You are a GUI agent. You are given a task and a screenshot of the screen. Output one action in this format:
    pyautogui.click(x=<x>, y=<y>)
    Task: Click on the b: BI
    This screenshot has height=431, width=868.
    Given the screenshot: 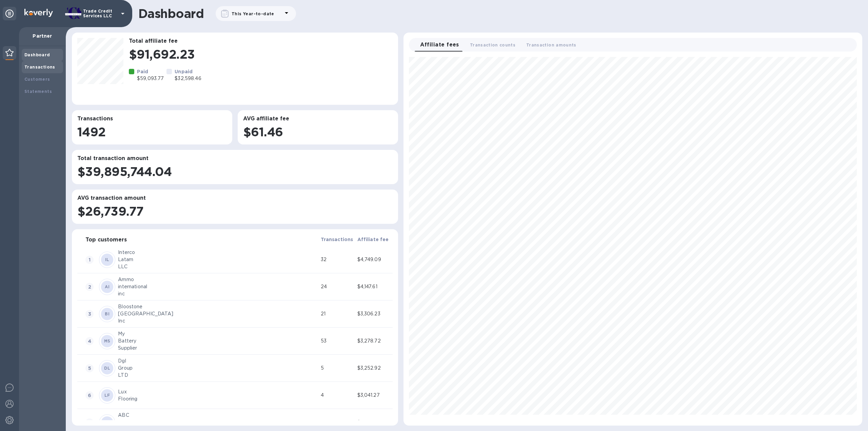 What is the action you would take?
    pyautogui.click(x=107, y=313)
    